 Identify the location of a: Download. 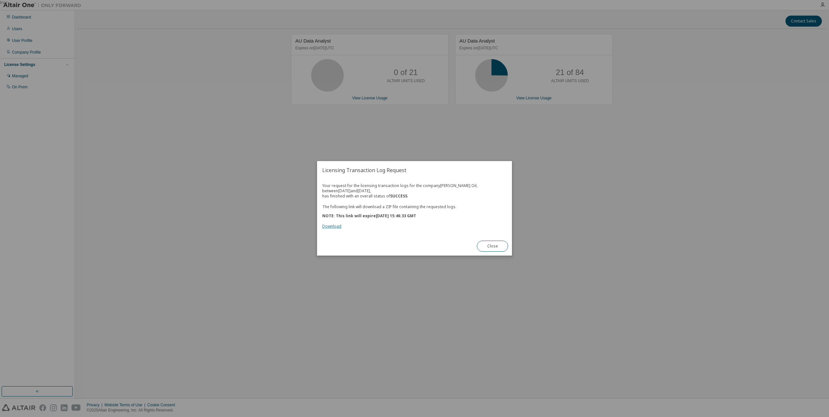
(332, 226).